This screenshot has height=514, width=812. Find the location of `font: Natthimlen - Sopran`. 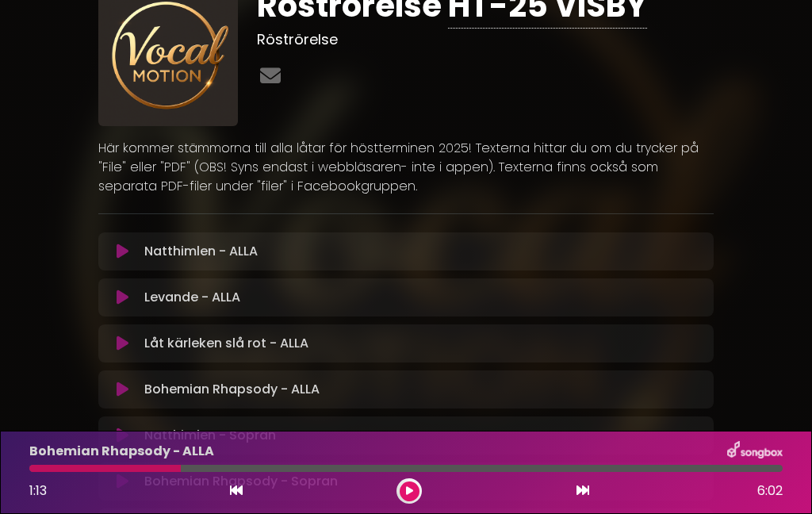

font: Natthimlen - Sopran is located at coordinates (210, 435).